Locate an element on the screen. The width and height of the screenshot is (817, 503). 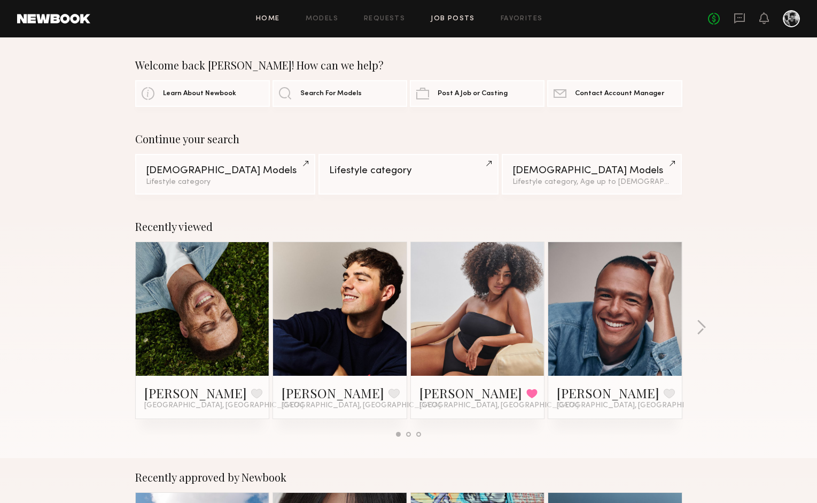
a: Learn About Newbook is located at coordinates (202, 93).